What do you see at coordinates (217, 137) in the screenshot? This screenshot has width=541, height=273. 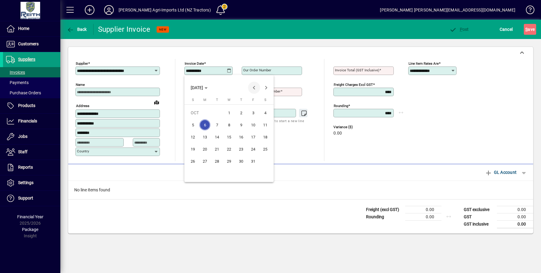 I see `button: Tue Oct 14 2025` at bounding box center [217, 137].